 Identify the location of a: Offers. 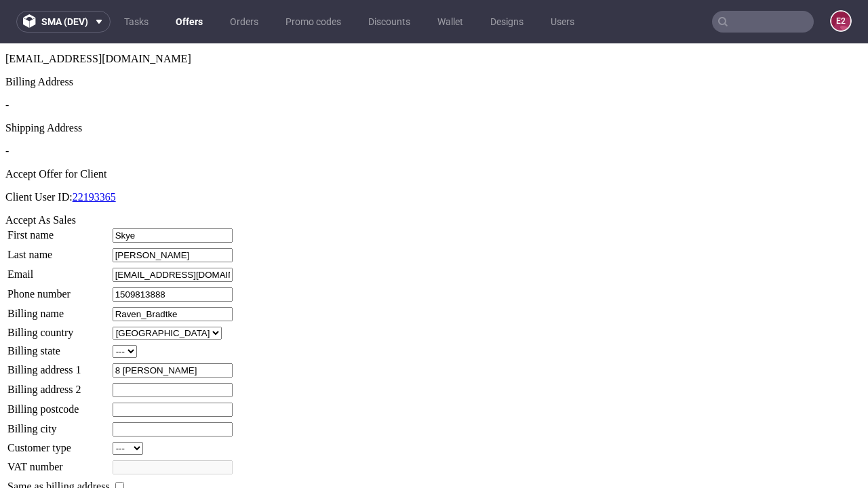
(189, 22).